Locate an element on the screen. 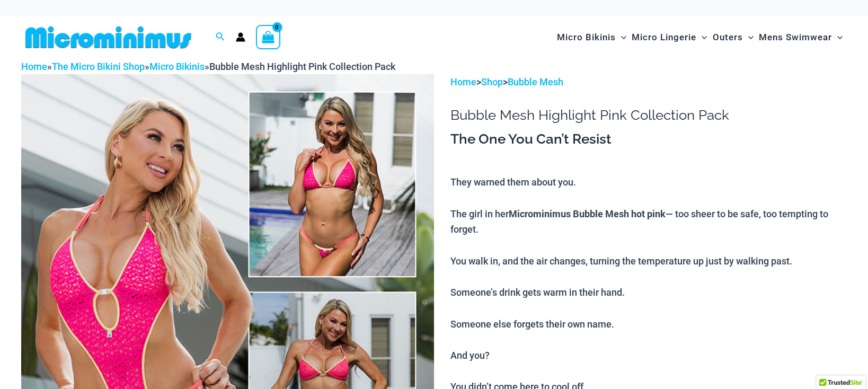 Image resolution: width=868 pixels, height=389 pixels. a: The Micro Bikini Shop is located at coordinates (98, 66).